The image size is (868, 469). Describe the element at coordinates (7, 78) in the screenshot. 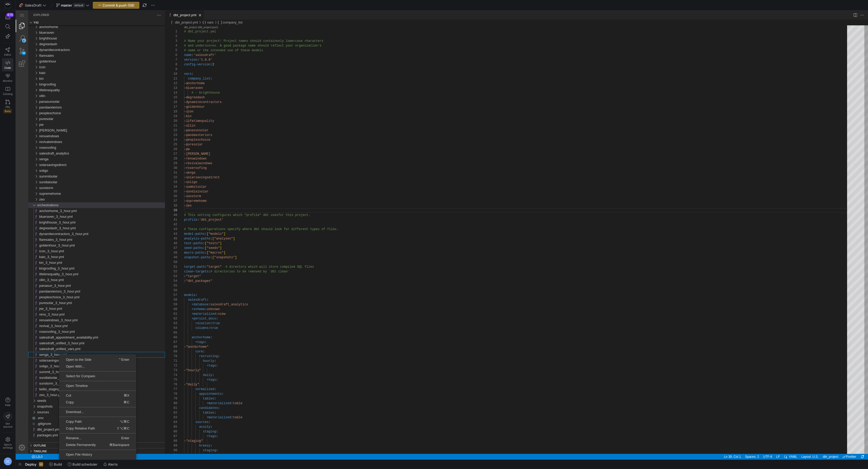

I see `a: Monitor` at that location.